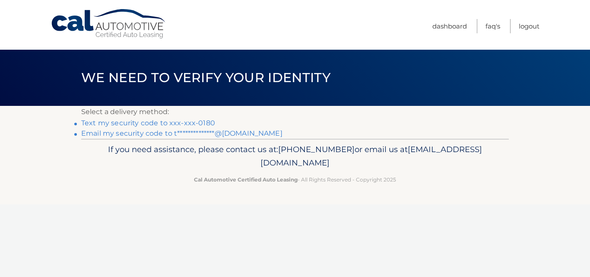  I want to click on strong: Cal Automotive Certified Auto Leasing, so click(246, 179).